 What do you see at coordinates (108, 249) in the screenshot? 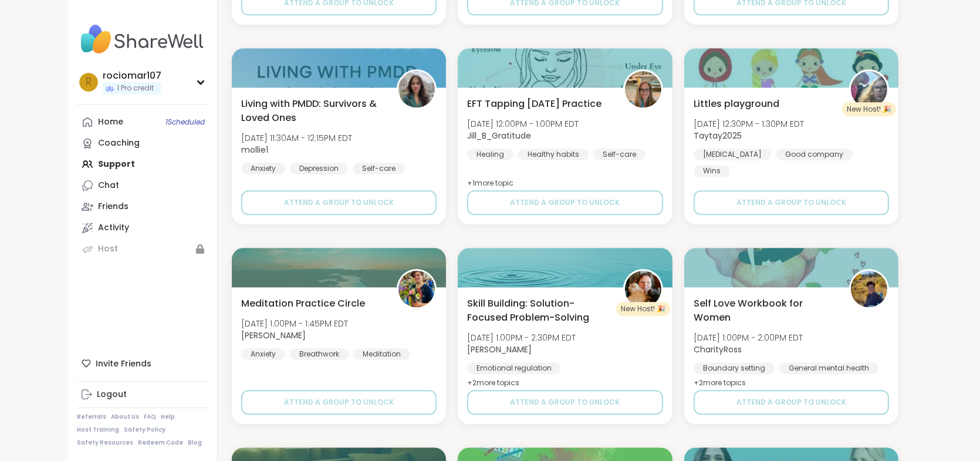
I see `div: Host` at bounding box center [108, 249].